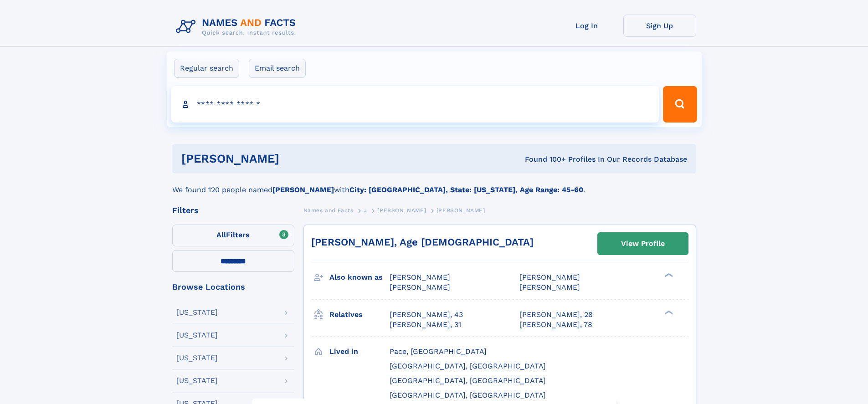 This screenshot has height=404, width=868. I want to click on img: Logo Names and Facts, so click(238, 27).